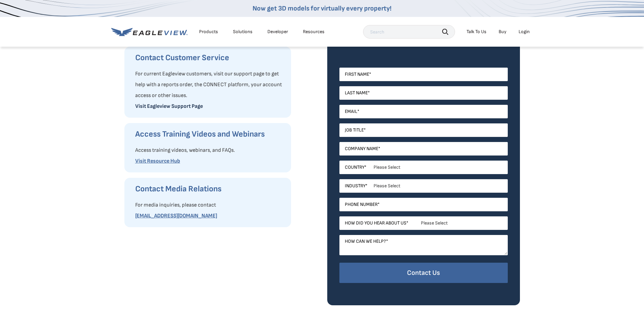  Describe the element at coordinates (322, 9) in the screenshot. I see `a: Now get 3D models for virtually every property!` at that location.